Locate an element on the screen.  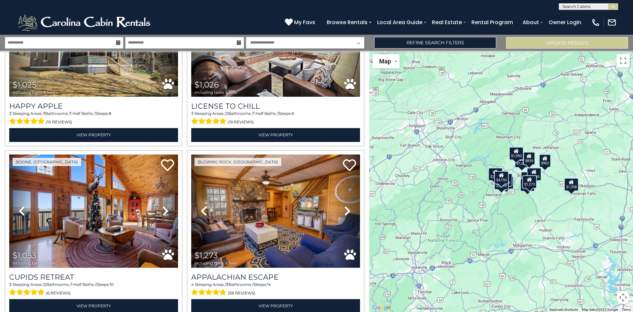
span: $1,053 is located at coordinates (24, 255).